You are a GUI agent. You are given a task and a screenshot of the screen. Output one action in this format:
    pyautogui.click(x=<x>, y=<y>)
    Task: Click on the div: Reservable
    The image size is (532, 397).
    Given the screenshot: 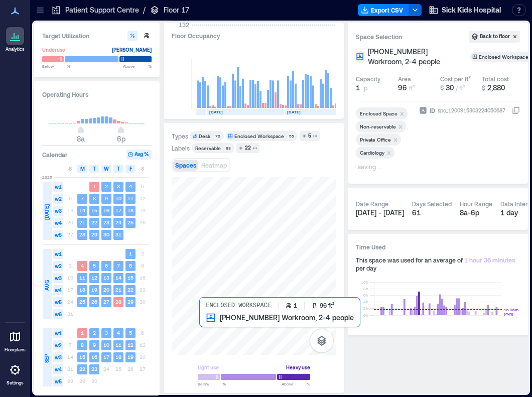 What is the action you would take?
    pyautogui.click(x=208, y=148)
    